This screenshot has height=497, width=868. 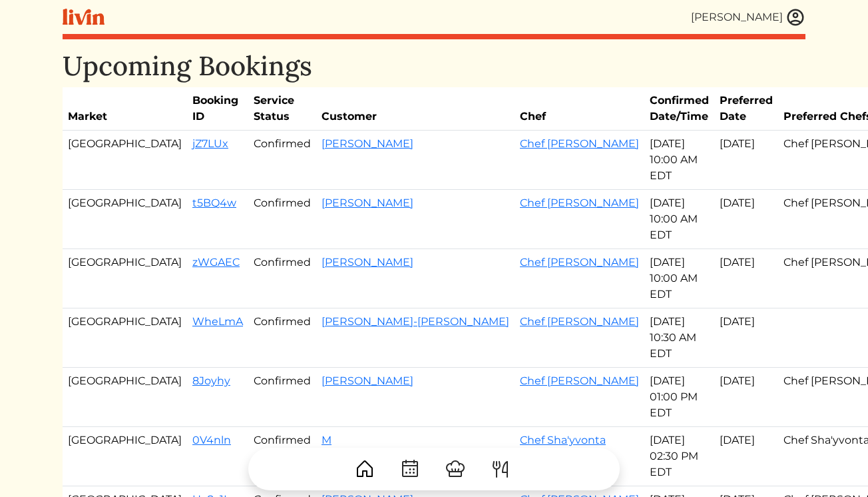 What do you see at coordinates (282, 109) in the screenshot?
I see `th: Service Status` at bounding box center [282, 109].